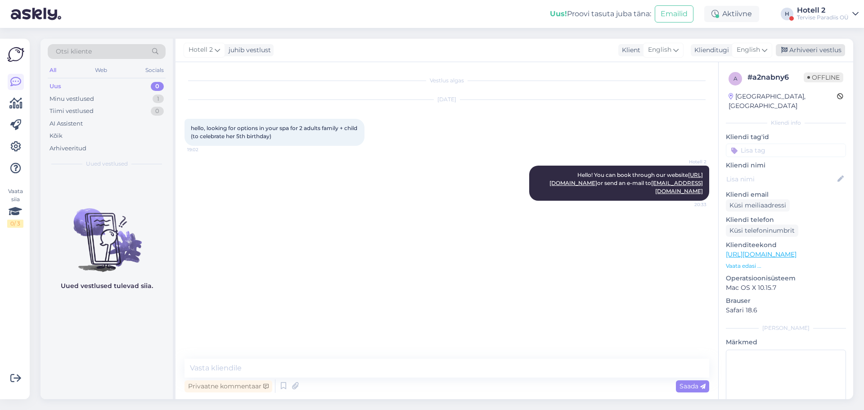 This screenshot has width=864, height=410. I want to click on p: Kliendi telefon, so click(785, 219).